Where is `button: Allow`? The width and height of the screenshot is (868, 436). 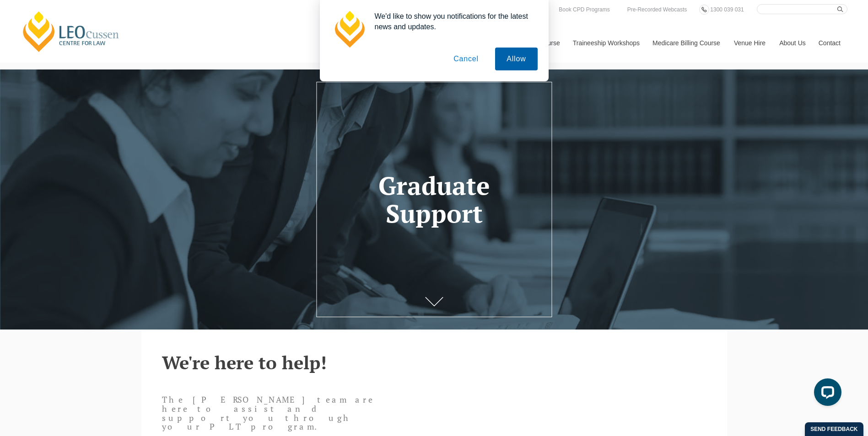 button: Allow is located at coordinates (516, 59).